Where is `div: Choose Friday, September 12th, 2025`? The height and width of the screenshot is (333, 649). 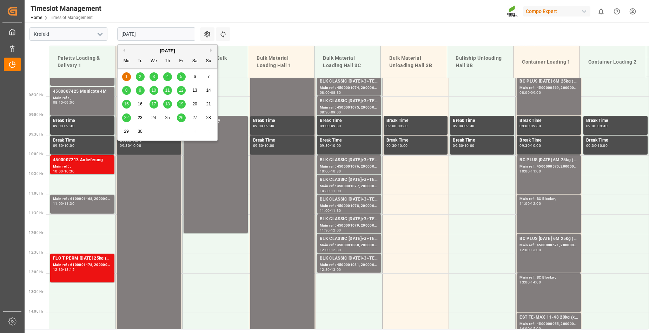
div: Choose Friday, September 12th, 2025 is located at coordinates (181, 90).